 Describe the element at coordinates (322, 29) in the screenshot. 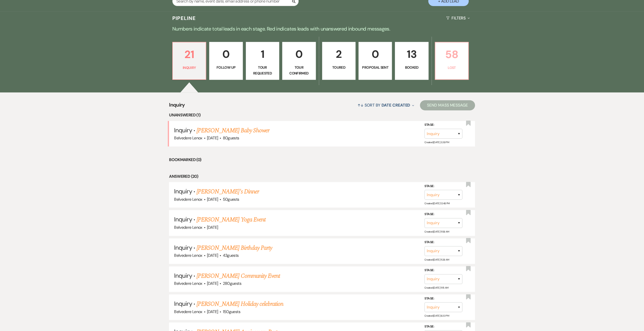

I see `p: Numbers indicate total leads in each stage. Red indicates leads with unanswered inbound messages.` at that location.